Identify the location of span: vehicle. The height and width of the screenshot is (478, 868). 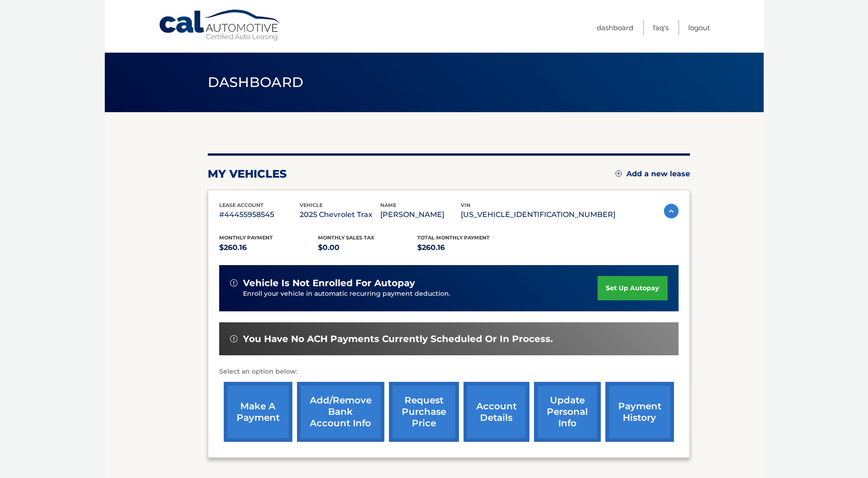
(311, 205).